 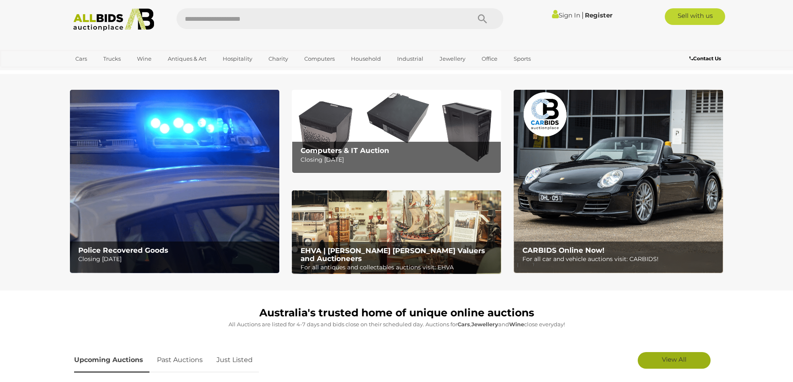 What do you see at coordinates (463, 325) in the screenshot?
I see `strong: Cars` at bounding box center [463, 325].